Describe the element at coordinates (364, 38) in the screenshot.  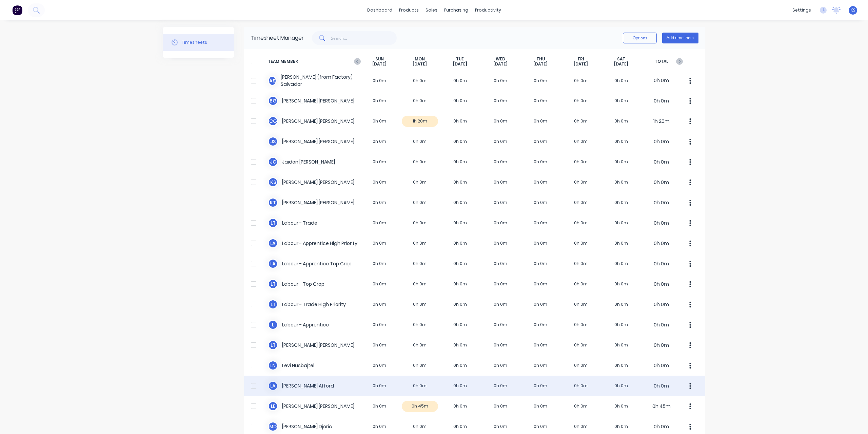
I see `input: Search...` at that location.